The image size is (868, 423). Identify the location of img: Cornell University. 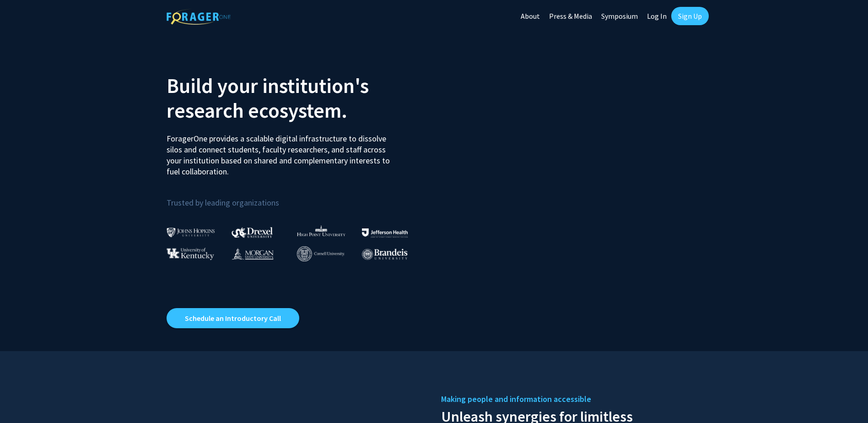
(321, 254).